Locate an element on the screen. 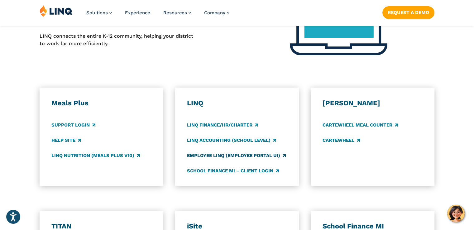  a: Company is located at coordinates (217, 13).